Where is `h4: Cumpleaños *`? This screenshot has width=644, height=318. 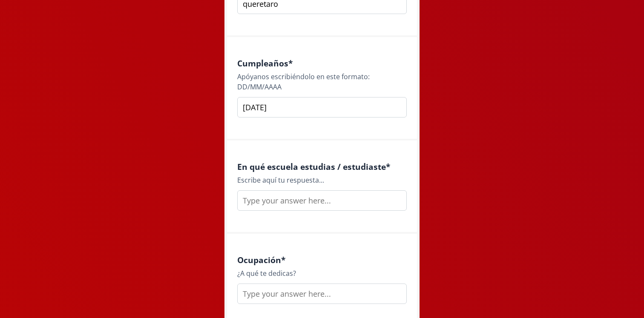
h4: Cumpleaños * is located at coordinates (322, 63).